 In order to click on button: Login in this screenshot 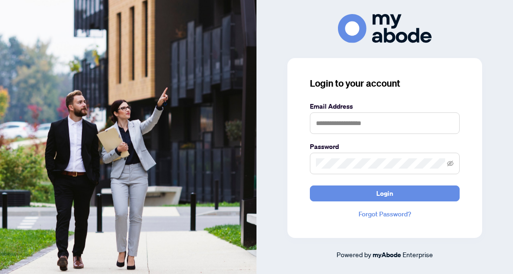, I will do `click(385, 193)`.